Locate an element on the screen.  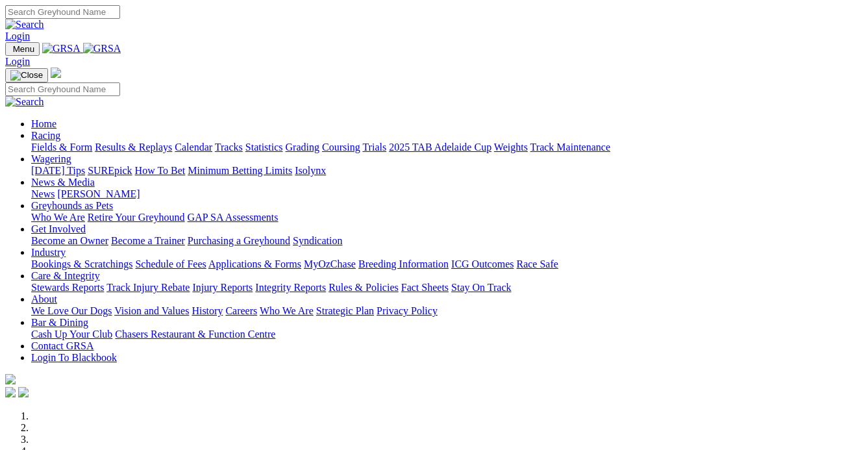
a: Race Safe is located at coordinates (537, 263).